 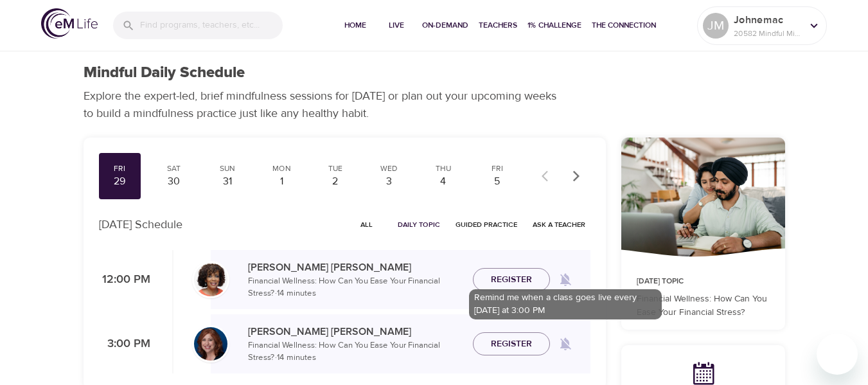 I want to click on p: 12:00 PM, so click(x=125, y=280).